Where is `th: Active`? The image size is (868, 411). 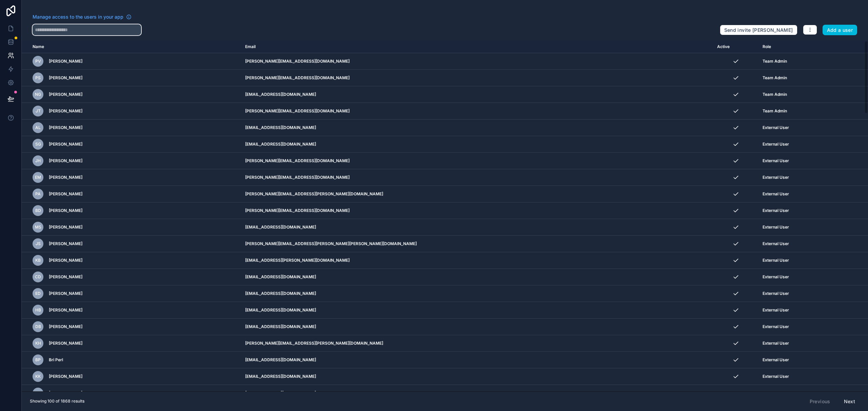 th: Active is located at coordinates (735, 47).